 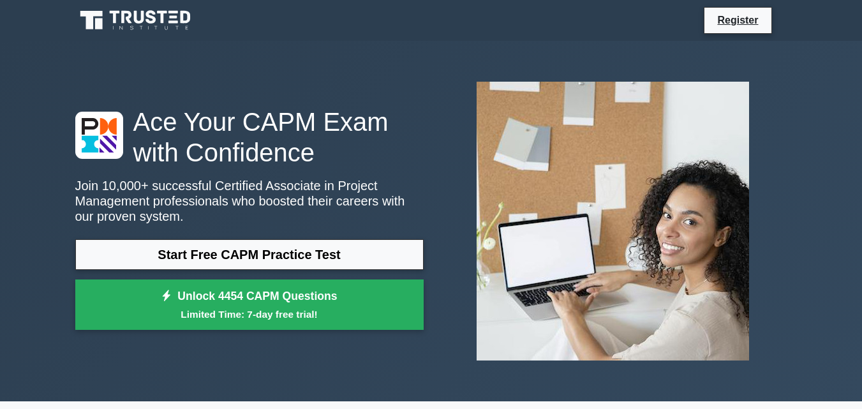 I want to click on a: Register, so click(x=738, y=20).